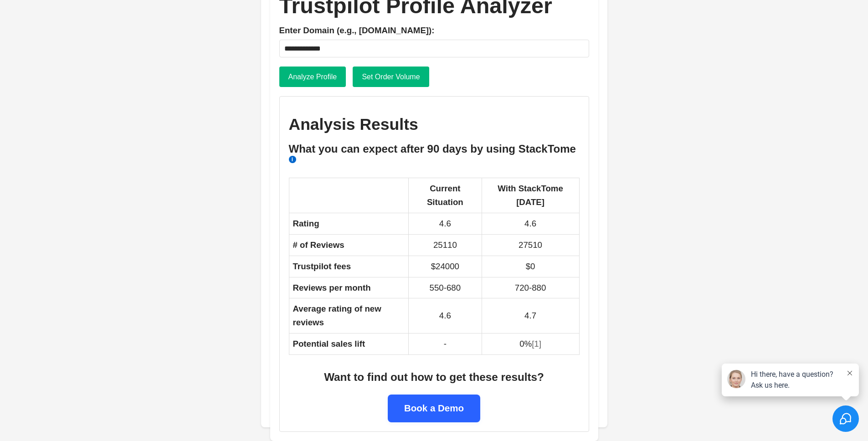  I want to click on a: Book a Demo, so click(434, 408).